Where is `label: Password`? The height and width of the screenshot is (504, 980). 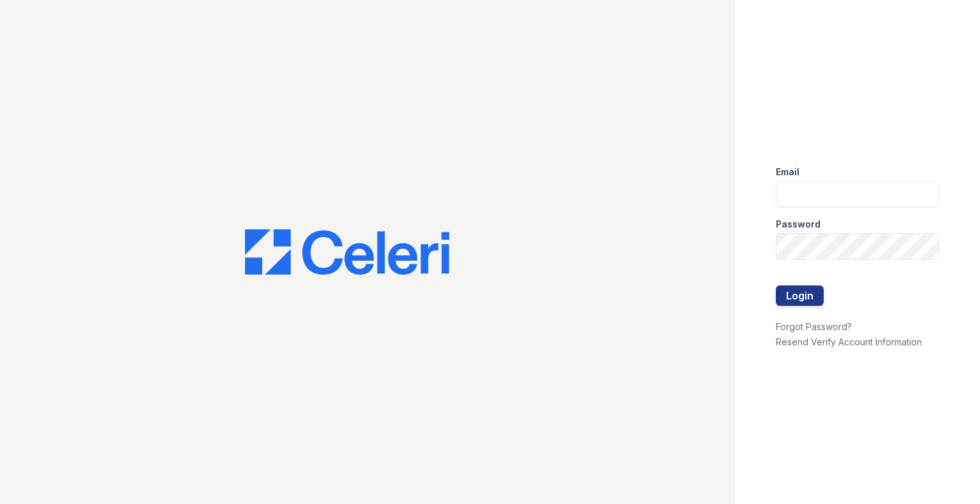
label: Password is located at coordinates (798, 224).